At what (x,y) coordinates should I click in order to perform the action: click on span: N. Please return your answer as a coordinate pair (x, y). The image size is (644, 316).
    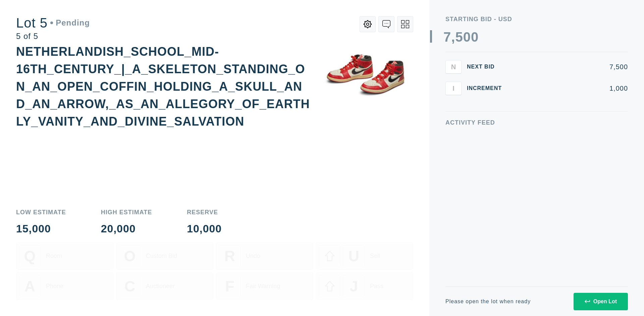
    Looking at the image, I should click on (454, 66).